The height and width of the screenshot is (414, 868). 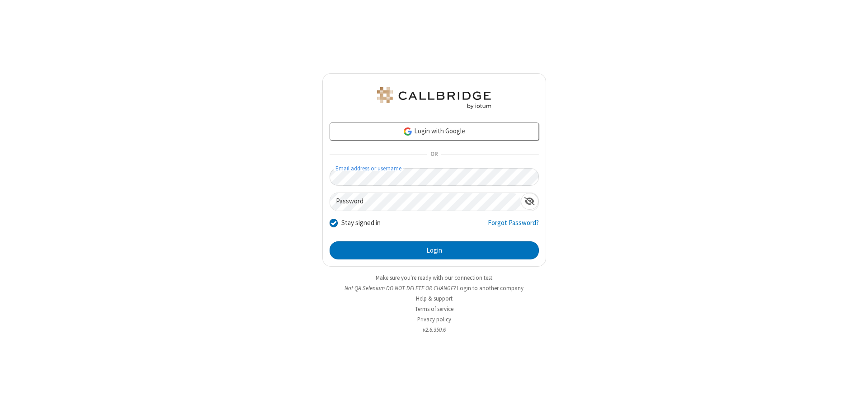 What do you see at coordinates (529, 201) in the screenshot?
I see `div: Show password` at bounding box center [529, 201].